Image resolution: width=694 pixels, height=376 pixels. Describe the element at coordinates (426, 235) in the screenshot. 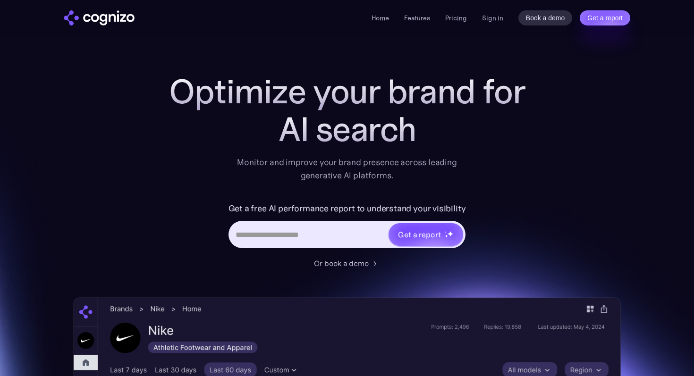

I see `a: Get a reportstarstarstar` at that location.